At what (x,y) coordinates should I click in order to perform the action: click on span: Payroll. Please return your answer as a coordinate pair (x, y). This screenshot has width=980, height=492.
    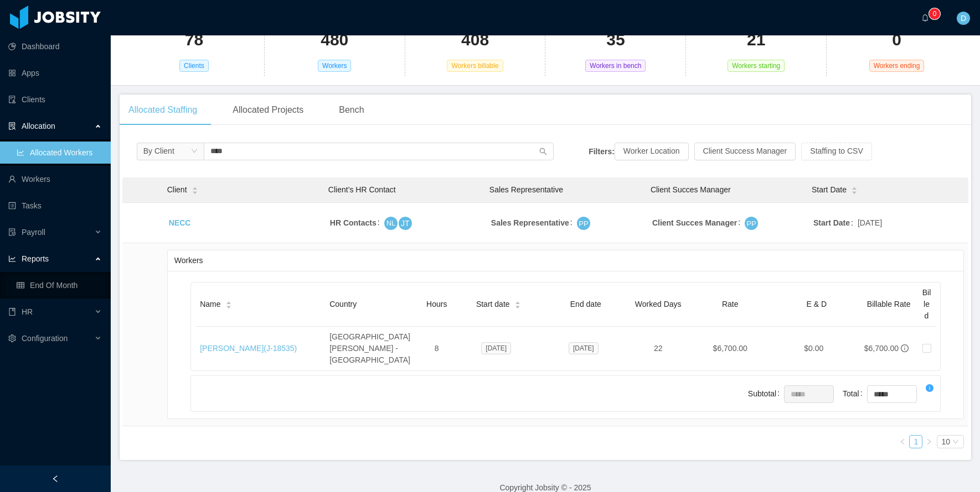
    Looking at the image, I should click on (33, 233).